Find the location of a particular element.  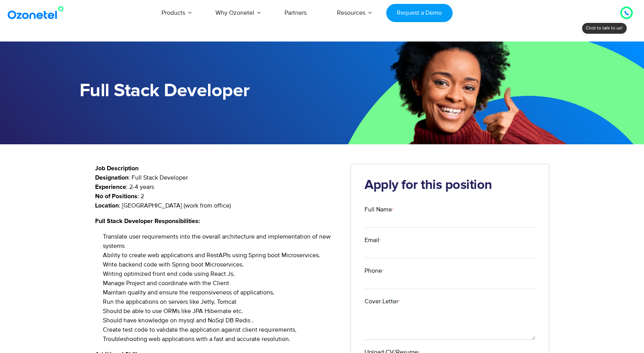

a: Request a Demo is located at coordinates (419, 13).